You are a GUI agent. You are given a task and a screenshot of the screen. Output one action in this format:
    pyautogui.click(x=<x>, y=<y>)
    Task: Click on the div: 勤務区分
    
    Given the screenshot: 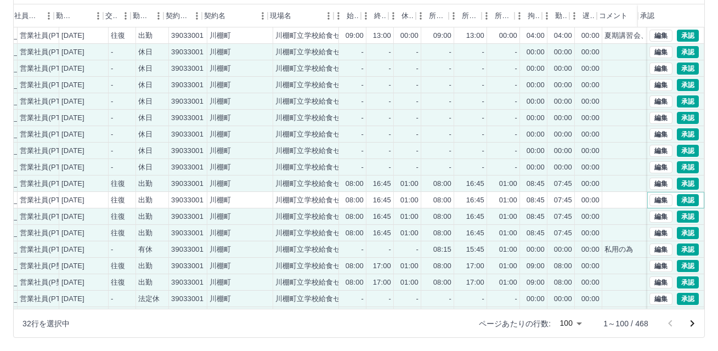 What is the action you would take?
    pyautogui.click(x=142, y=16)
    